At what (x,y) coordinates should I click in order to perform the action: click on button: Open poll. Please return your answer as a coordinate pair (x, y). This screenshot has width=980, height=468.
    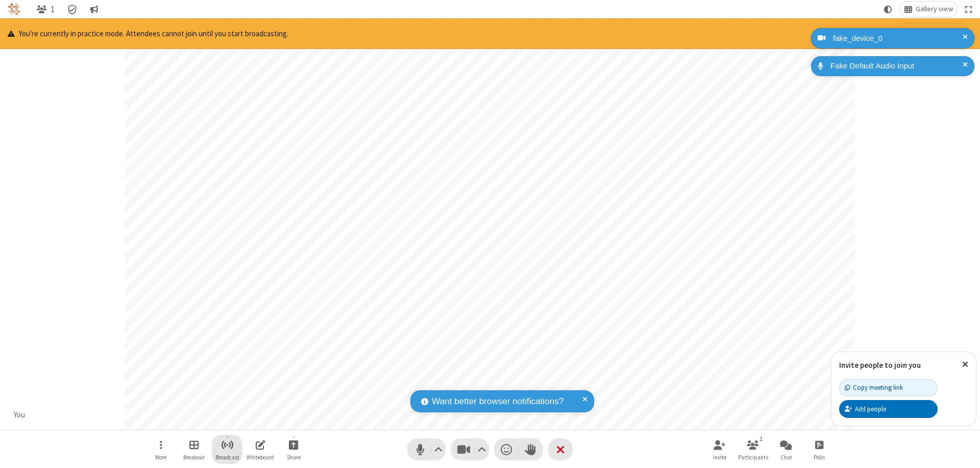
    Looking at the image, I should click on (820, 449).